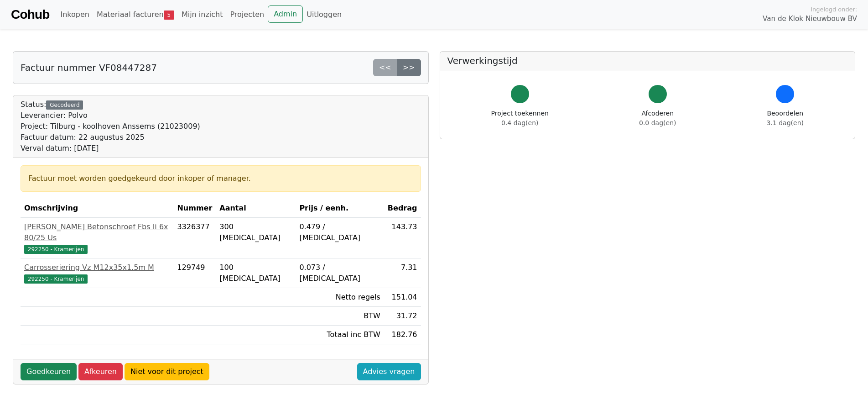 The image size is (868, 416). What do you see at coordinates (97, 273) in the screenshot?
I see `a: Carrosseriering Vz M12x35x1.5m M292250 - Kramerijen` at bounding box center [97, 273].